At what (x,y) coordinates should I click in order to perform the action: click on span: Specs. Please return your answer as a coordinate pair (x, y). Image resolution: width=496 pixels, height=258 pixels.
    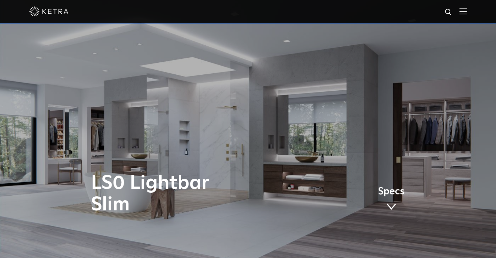
    Looking at the image, I should click on (391, 191).